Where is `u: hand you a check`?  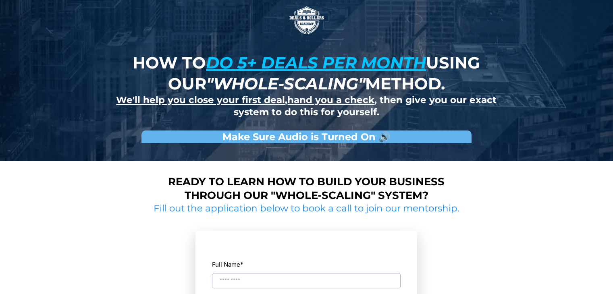
u: hand you a check is located at coordinates (331, 100).